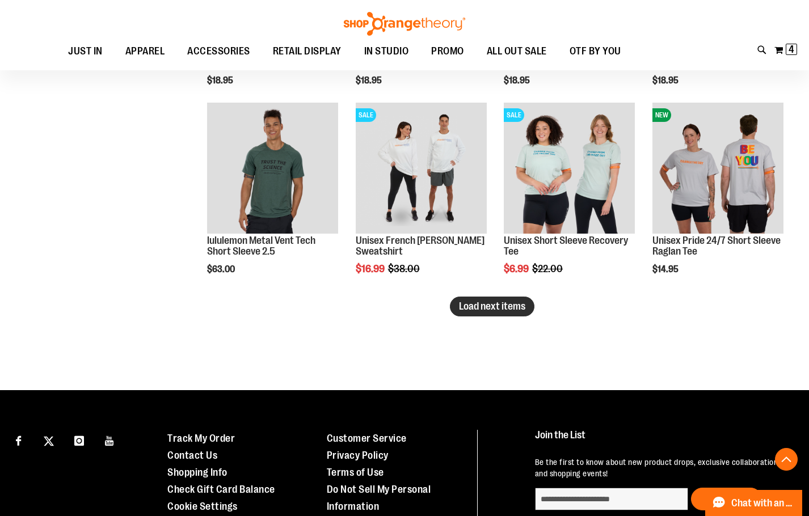 The width and height of the screenshot is (809, 516). Describe the element at coordinates (792, 49) in the screenshot. I see `span: 4` at that location.